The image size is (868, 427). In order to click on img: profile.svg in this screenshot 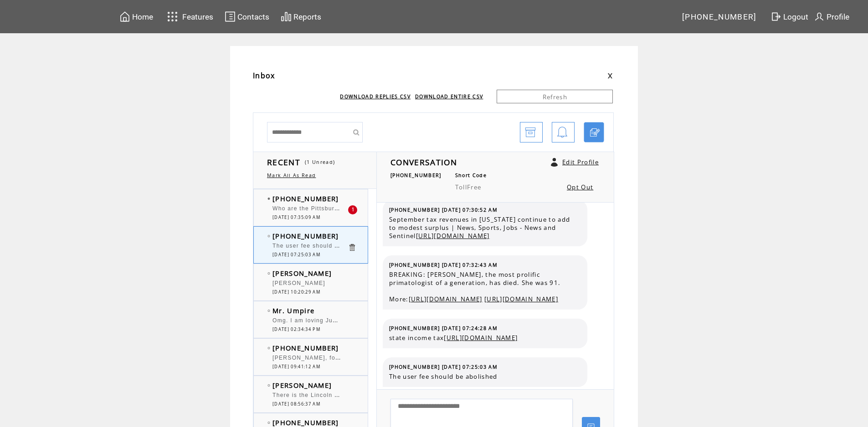, I will do `click(819, 16)`.